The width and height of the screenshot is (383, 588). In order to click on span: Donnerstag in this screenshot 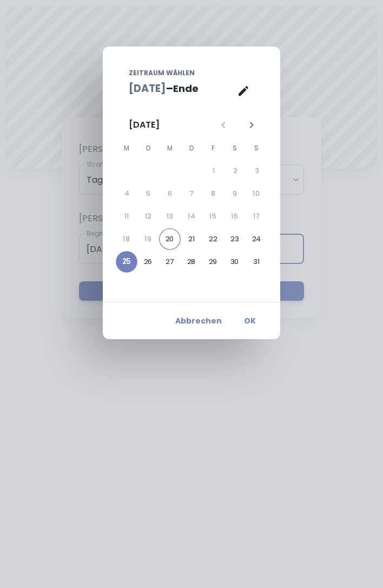, I will do `click(191, 149)`.